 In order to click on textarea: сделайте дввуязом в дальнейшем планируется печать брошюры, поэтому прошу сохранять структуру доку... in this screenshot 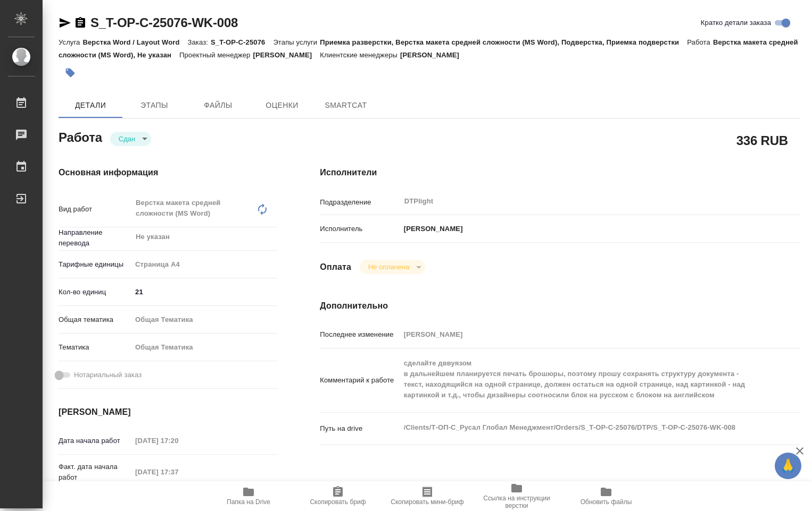, I will do `click(580, 380)`.